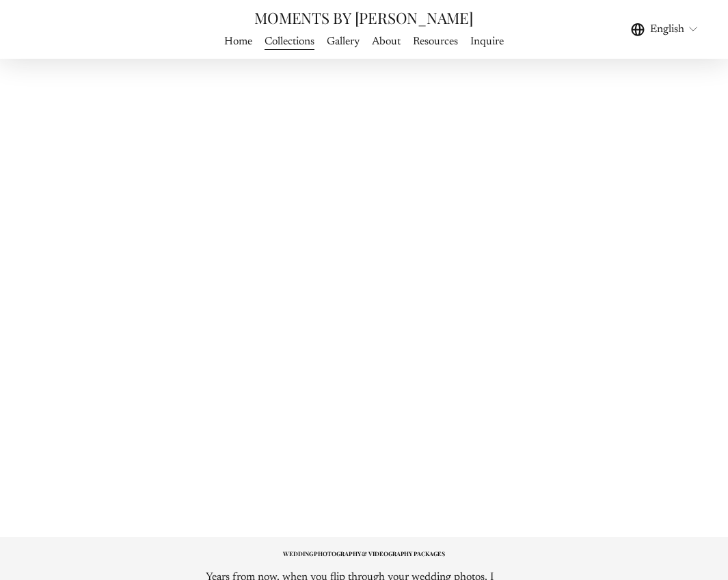 Image resolution: width=728 pixels, height=580 pixels. I want to click on a: Home, so click(238, 41).